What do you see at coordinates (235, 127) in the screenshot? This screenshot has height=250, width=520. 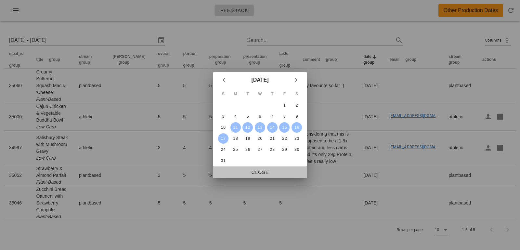 I see `div: 11` at bounding box center [235, 127].